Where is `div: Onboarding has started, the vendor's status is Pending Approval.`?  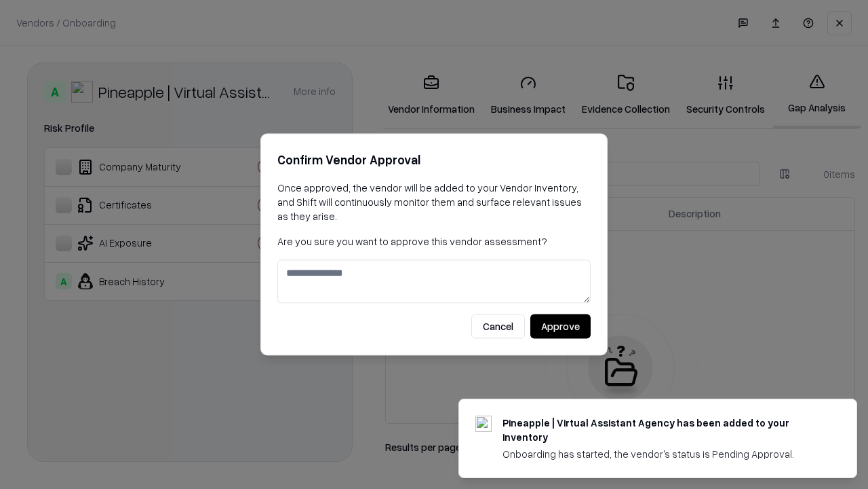 div: Onboarding has started, the vendor's status is Pending Approval. is located at coordinates (663, 454).